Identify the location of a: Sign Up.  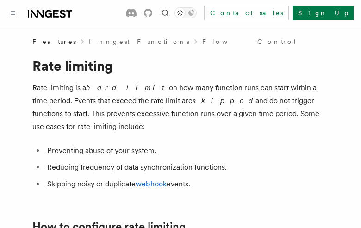
(323, 13).